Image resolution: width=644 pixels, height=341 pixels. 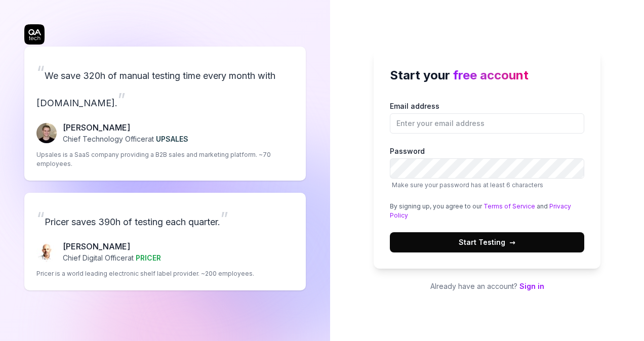 I want to click on input: PasswordMake sure your password has at least 6 characters, so click(x=488, y=169).